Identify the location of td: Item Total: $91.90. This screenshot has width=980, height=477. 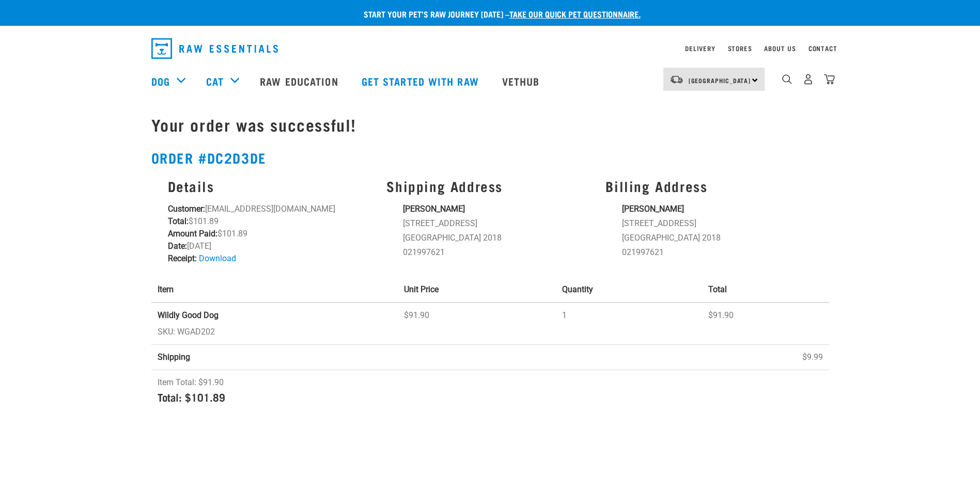
(490, 393).